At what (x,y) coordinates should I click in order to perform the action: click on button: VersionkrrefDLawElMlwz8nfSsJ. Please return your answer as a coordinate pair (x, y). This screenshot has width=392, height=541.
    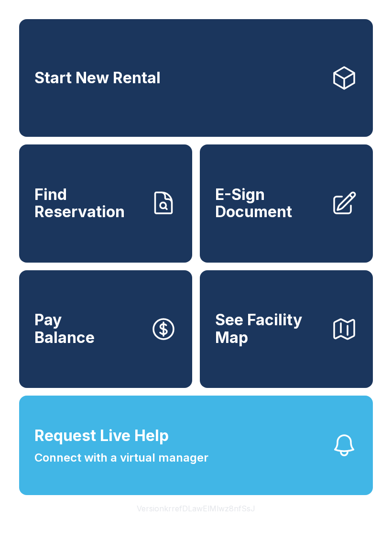
    Looking at the image, I should click on (196, 508).